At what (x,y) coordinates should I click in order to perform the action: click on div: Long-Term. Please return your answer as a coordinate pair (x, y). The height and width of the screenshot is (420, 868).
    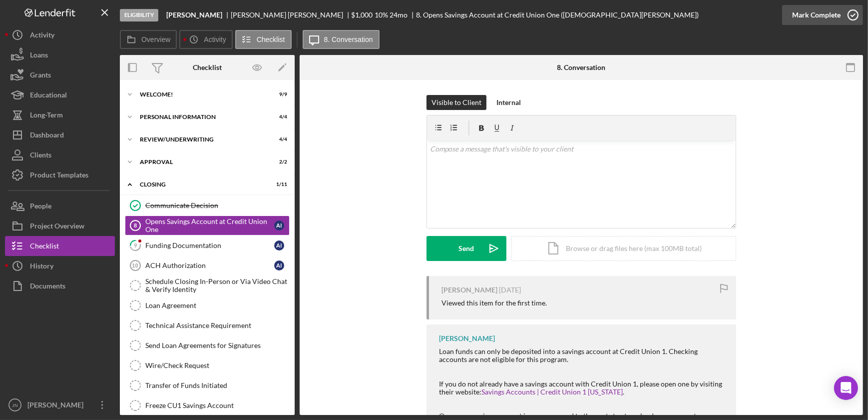
    Looking at the image, I should click on (47, 116).